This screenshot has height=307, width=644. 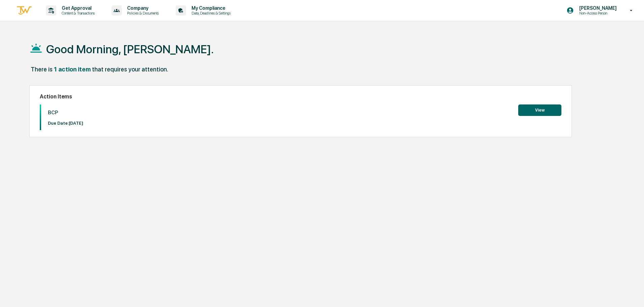 I want to click on p: My Compliance, so click(x=210, y=8).